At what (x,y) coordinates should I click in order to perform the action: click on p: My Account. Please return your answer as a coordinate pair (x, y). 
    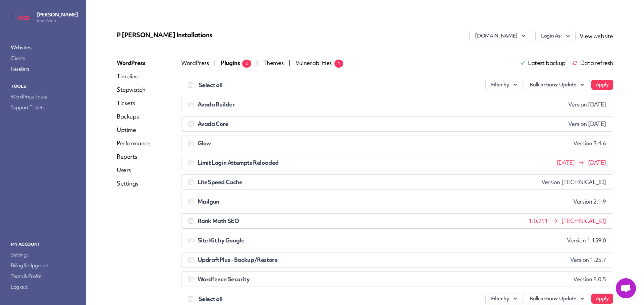
    Looking at the image, I should click on (43, 244).